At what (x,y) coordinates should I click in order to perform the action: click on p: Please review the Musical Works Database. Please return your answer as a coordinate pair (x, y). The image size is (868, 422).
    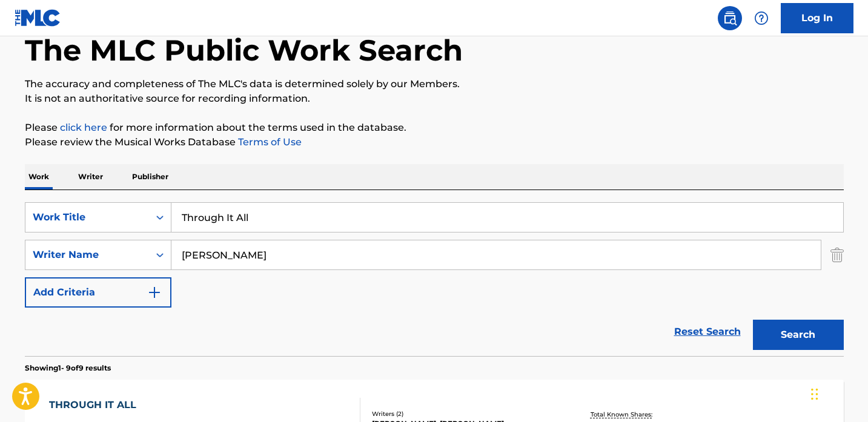
    Looking at the image, I should click on (434, 143).